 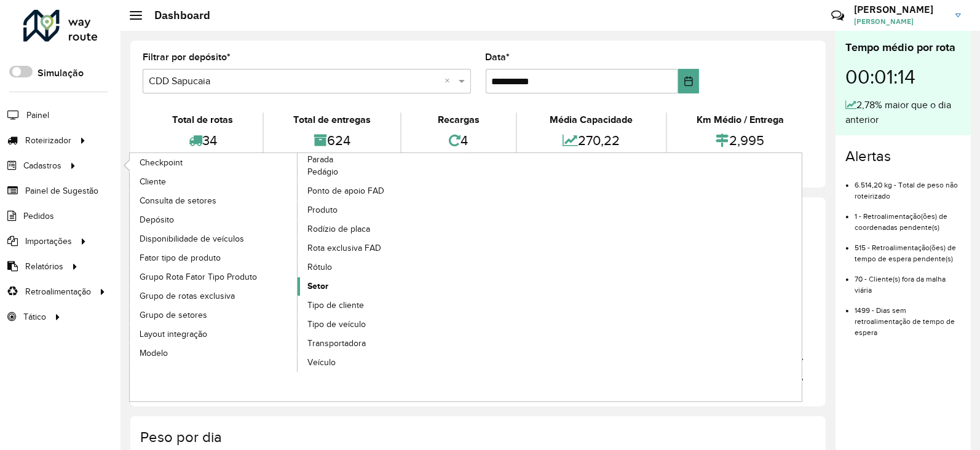 What do you see at coordinates (58, 292) in the screenshot?
I see `span: Retroalimentação` at bounding box center [58, 292].